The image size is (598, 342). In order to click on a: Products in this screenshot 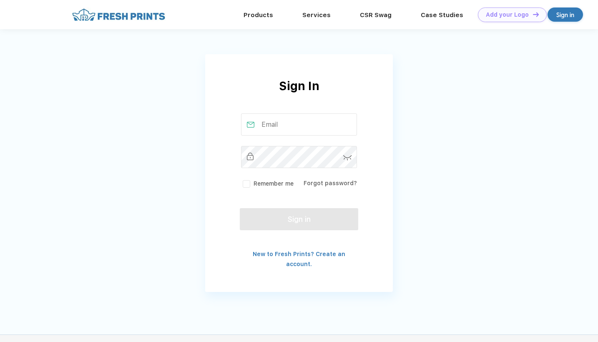, I will do `click(258, 15)`.